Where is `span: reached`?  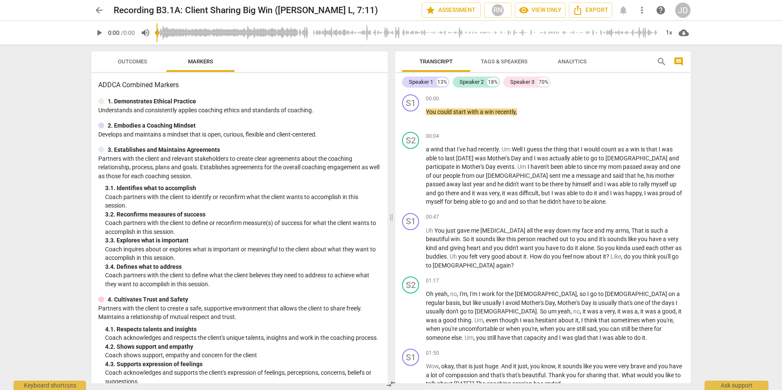
span: reached is located at coordinates (548, 239).